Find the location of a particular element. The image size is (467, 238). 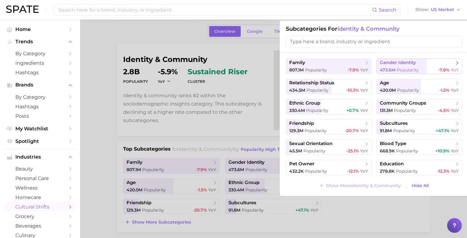

a: cultural shifts is located at coordinates (40, 207).